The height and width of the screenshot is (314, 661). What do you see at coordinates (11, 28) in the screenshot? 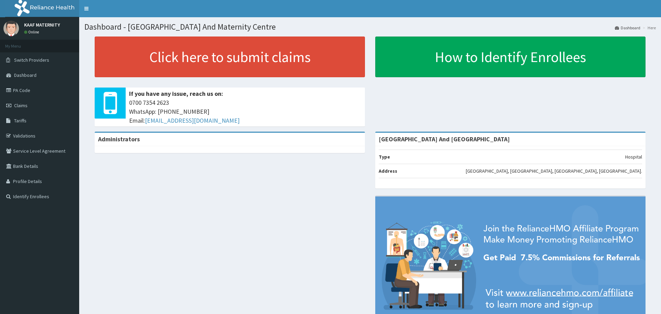
I see `img: User Image` at bounding box center [11, 28].